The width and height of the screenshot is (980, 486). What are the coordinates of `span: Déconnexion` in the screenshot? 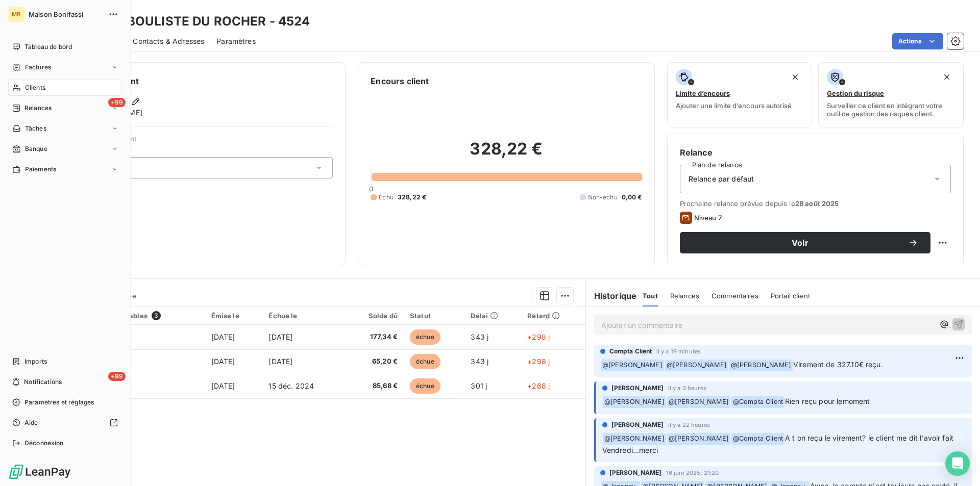 It's located at (44, 443).